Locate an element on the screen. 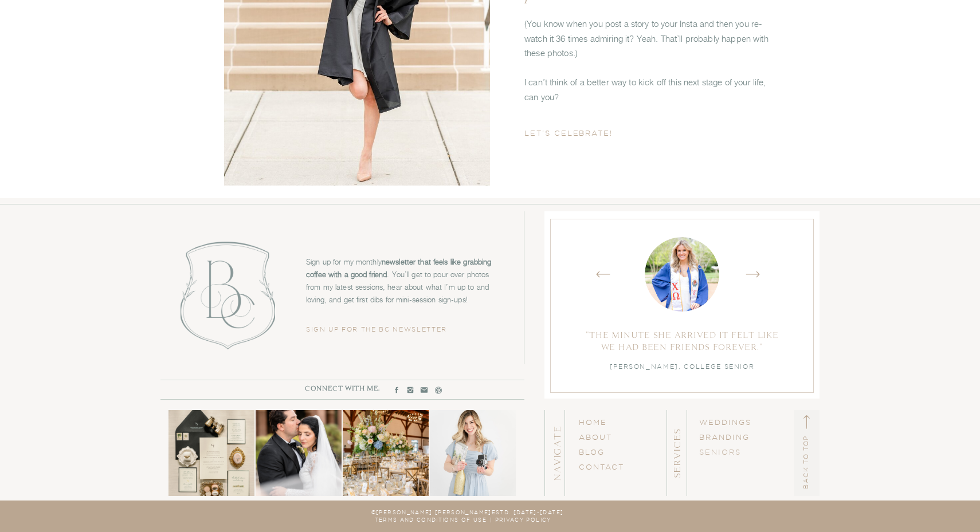 This screenshot has width=980, height=532. img: C & TJ’s had a heirloom-inspired invitation suite that featured custom monograms, delicate waterc... is located at coordinates (211, 453).